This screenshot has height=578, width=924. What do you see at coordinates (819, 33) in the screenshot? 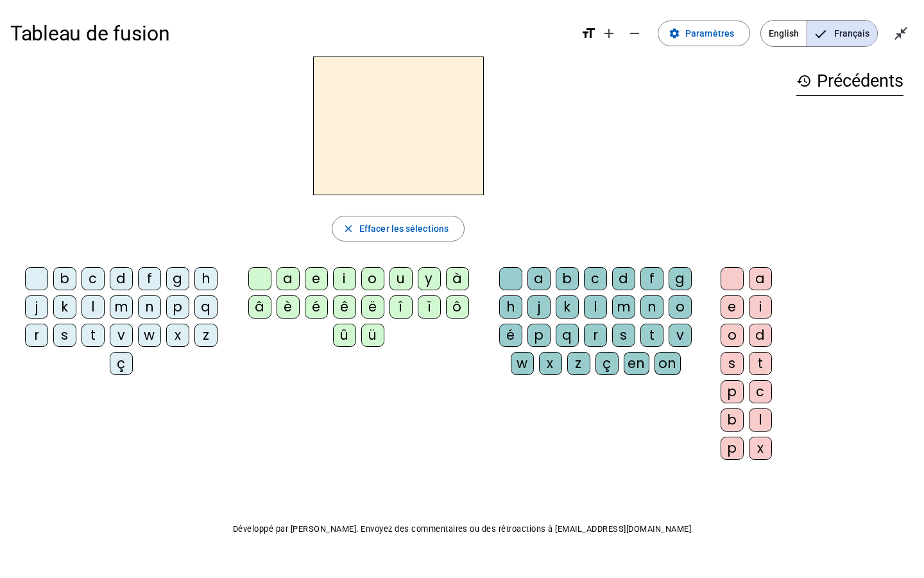
I see `mat-button-toggle-group: Language selection` at bounding box center [819, 33].